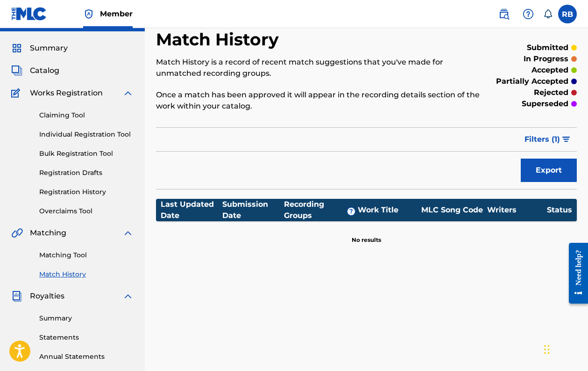 The height and width of the screenshot is (371, 588). What do you see at coordinates (565, 348) in the screenshot?
I see `div: Widget chat` at bounding box center [565, 348].